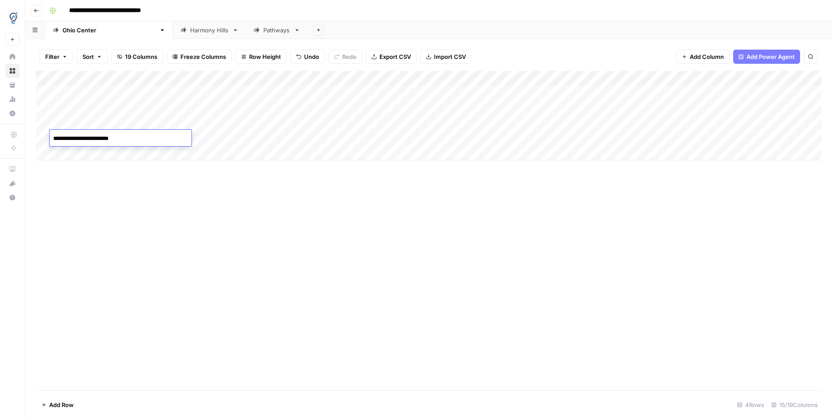  Describe the element at coordinates (209, 30) in the screenshot. I see `a: Harmony Hills` at that location.